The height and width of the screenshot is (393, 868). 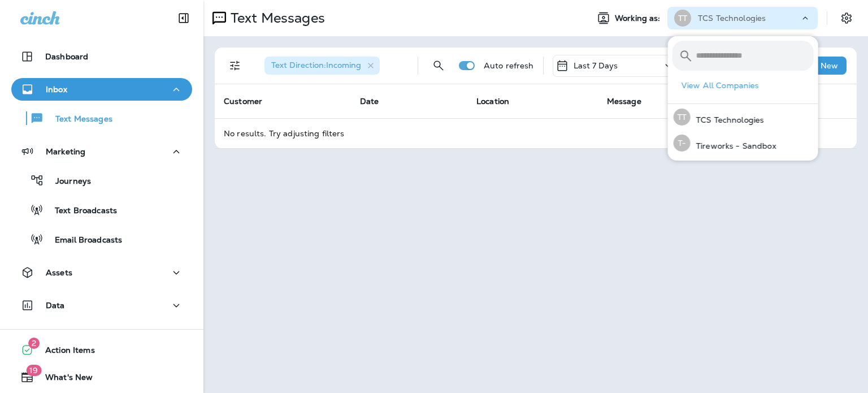 What do you see at coordinates (493, 101) in the screenshot?
I see `span: Location` at bounding box center [493, 101].